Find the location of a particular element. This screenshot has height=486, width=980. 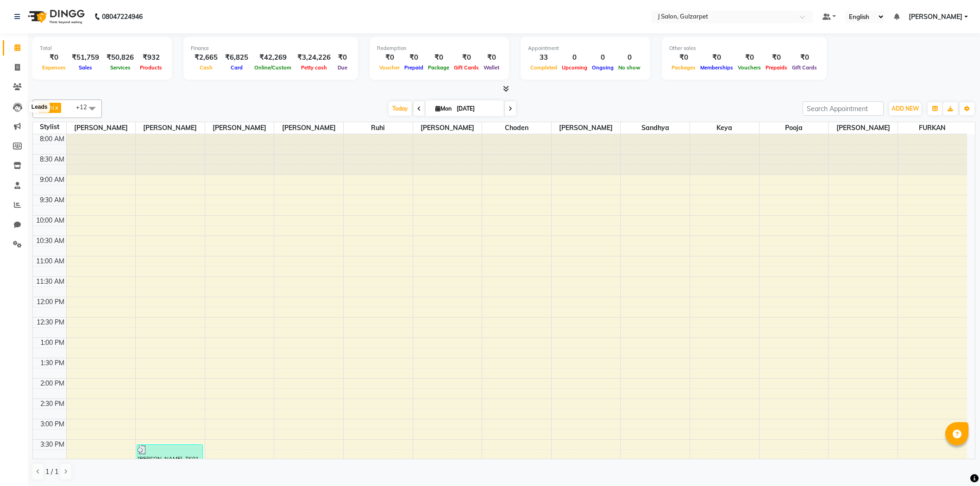

span: Keya is located at coordinates (724, 128).